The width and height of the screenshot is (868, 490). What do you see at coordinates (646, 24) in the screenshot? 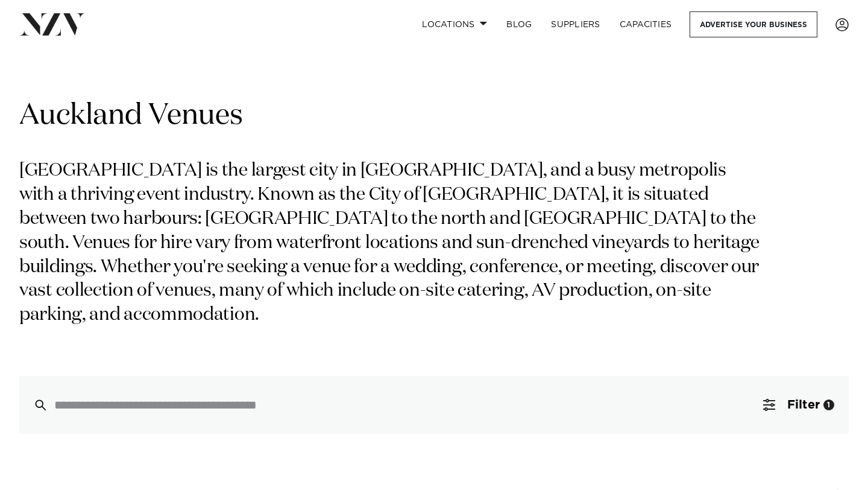
I see `a: Capacities` at bounding box center [646, 24].